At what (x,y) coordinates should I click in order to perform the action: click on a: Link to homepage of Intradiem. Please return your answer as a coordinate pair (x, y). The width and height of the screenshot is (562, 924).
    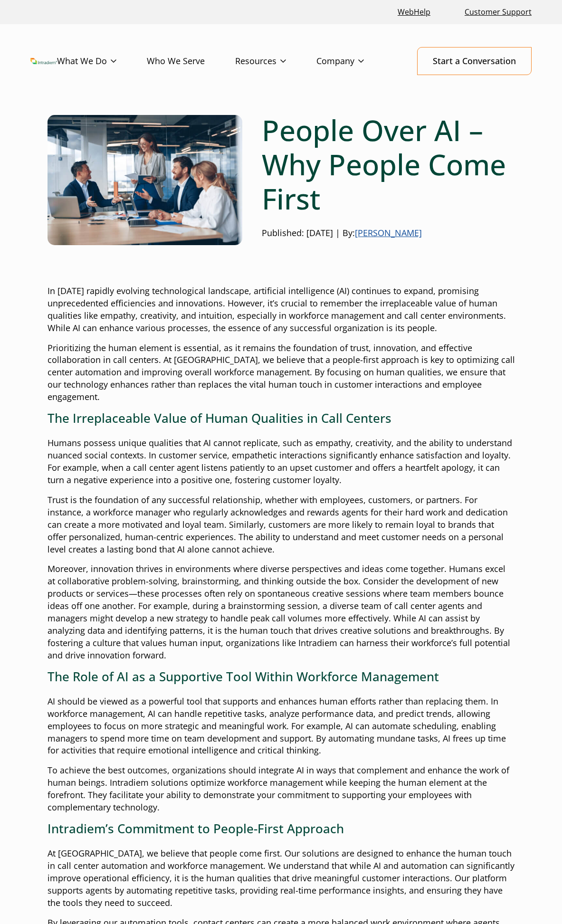
    Looking at the image, I should click on (44, 61).